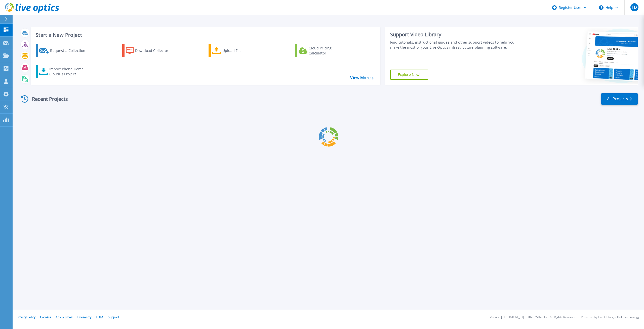 This screenshot has height=329, width=644. I want to click on a: Upload Files, so click(237, 51).